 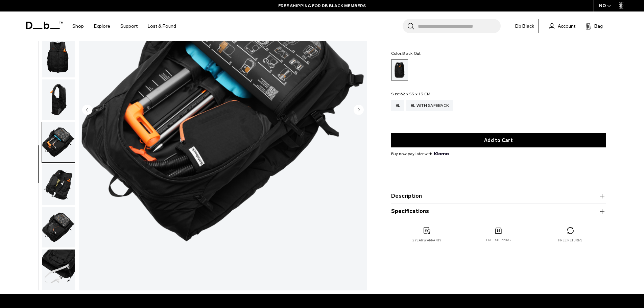 I want to click on a: 8L, so click(x=398, y=106).